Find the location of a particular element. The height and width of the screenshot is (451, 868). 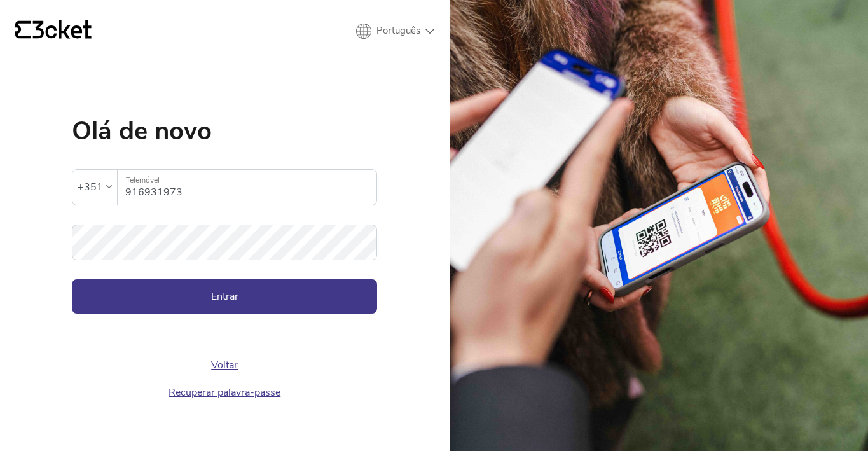

input: Telemóvel is located at coordinates (250, 187).